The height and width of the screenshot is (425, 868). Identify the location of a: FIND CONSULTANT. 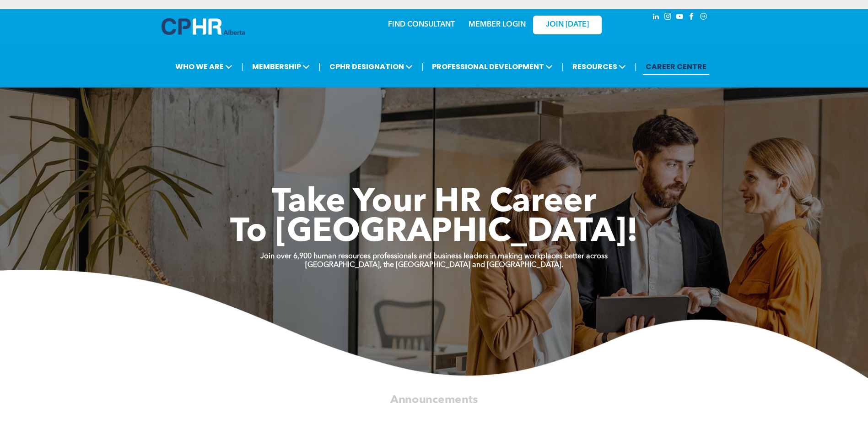
(421, 25).